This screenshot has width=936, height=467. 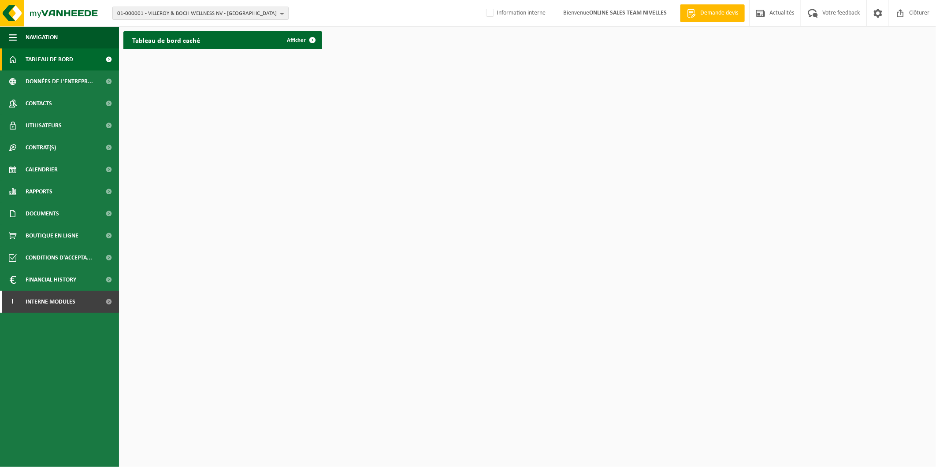 I want to click on h2: Tableau de bord caché, so click(x=166, y=40).